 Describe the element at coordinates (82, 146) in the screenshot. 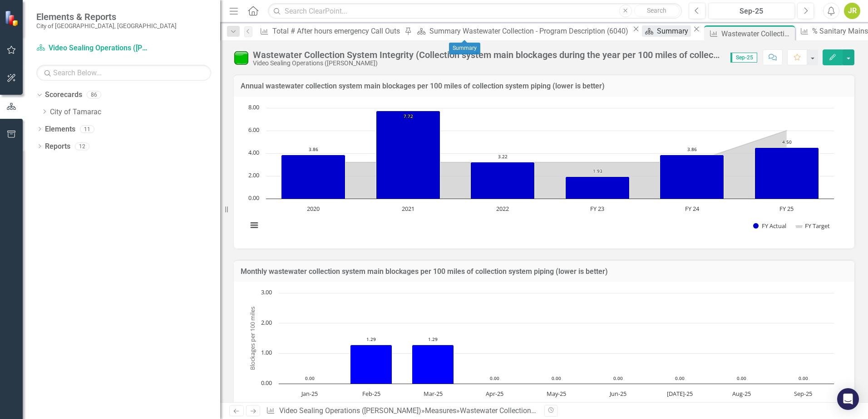

I see `div: 12` at that location.